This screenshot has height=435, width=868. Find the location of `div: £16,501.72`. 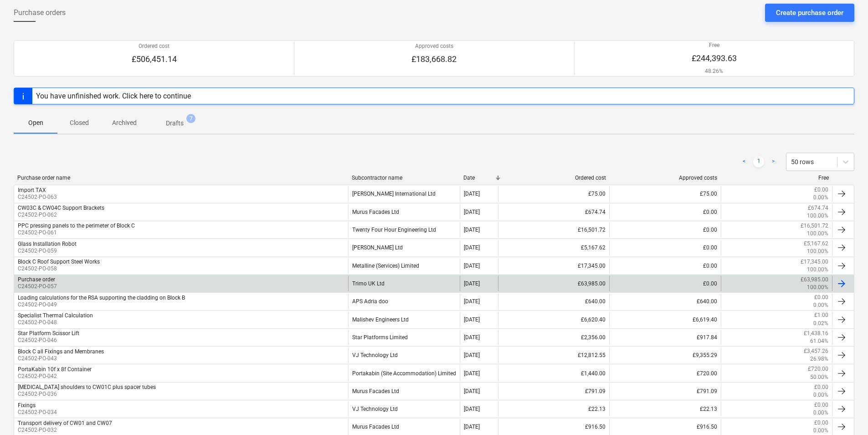

div: £16,501.72 is located at coordinates (554, 230).